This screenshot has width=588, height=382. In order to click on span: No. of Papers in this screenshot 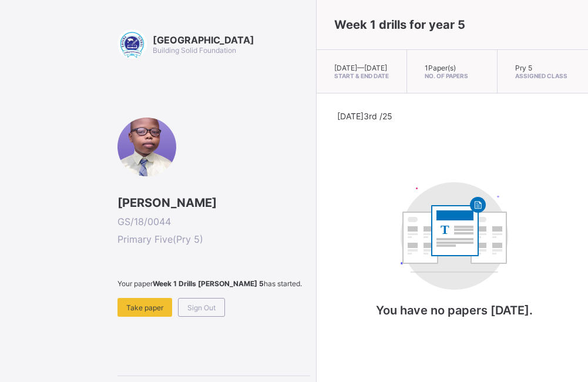, I will do `click(451, 75)`.